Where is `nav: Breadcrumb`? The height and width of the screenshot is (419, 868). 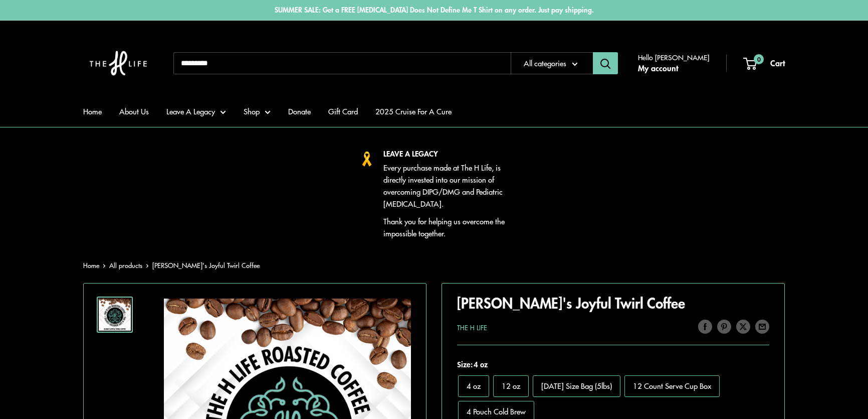 nav: Breadcrumb is located at coordinates (172, 265).